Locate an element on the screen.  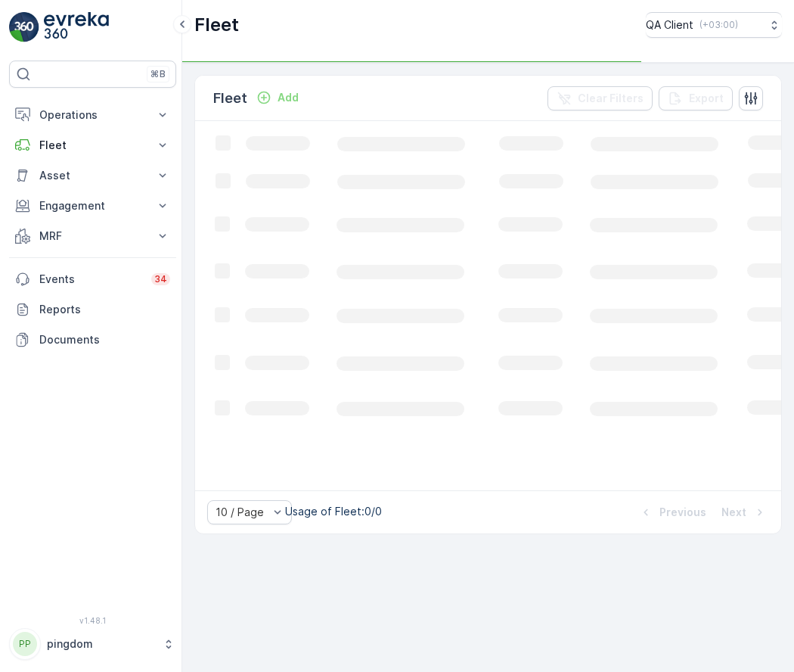
button: PPpingdom is located at coordinates (93, 643).